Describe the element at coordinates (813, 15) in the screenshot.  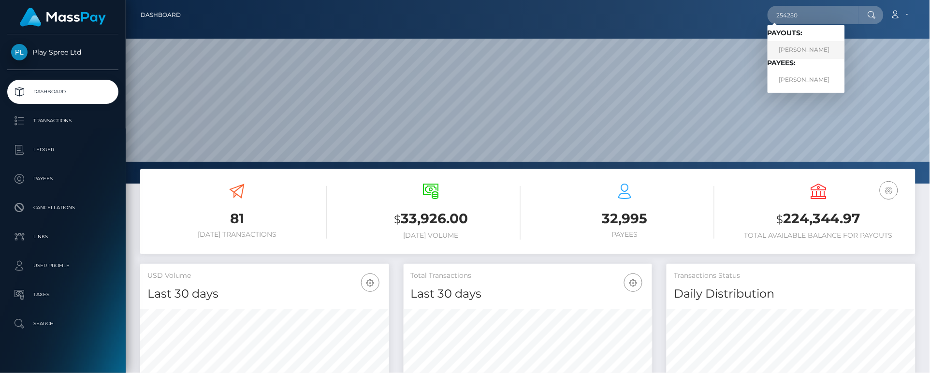
I see `input: Search...` at that location.